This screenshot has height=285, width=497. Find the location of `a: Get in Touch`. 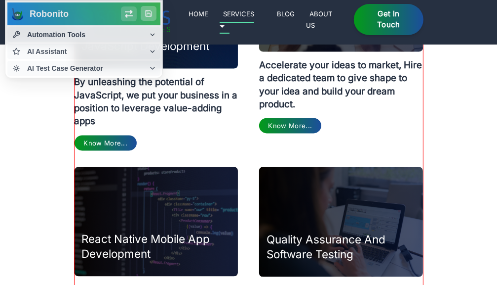

a: Get in Touch is located at coordinates (389, 20).